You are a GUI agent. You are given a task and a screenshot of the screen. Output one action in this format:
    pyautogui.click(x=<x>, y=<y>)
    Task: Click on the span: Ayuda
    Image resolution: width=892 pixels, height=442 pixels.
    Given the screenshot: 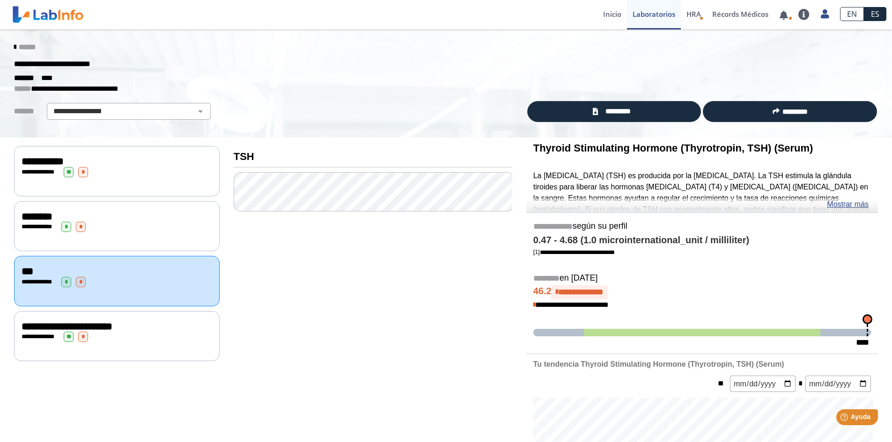 What is the action you would take?
    pyautogui.click(x=52, y=11)
    